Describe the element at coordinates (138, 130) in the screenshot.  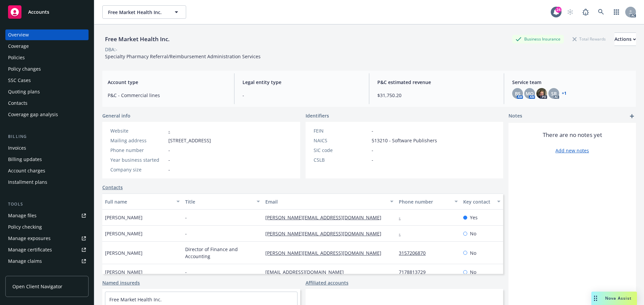
I see `div: Website` at that location.